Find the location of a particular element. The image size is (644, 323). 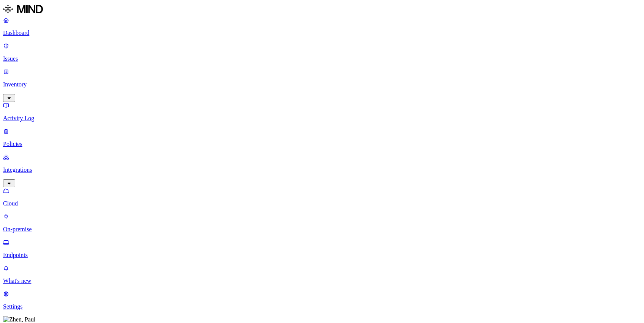

img: MIND is located at coordinates (23, 9).